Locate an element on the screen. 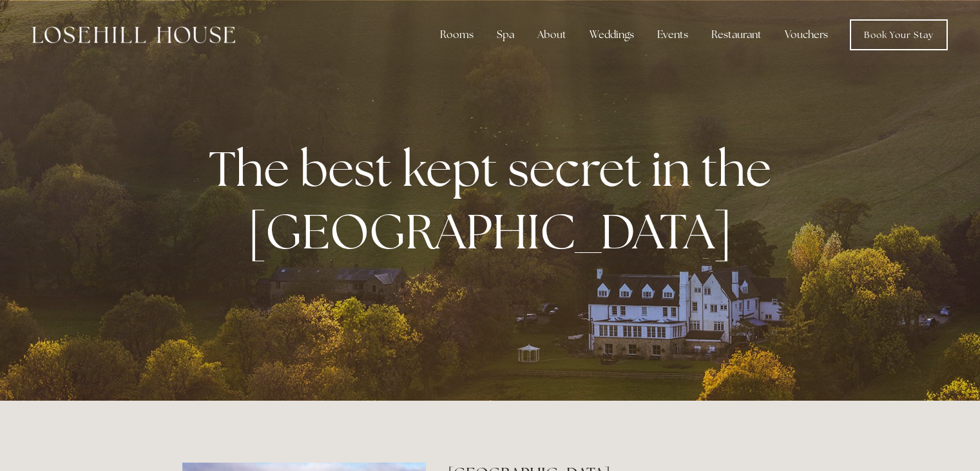  a: Vouchers is located at coordinates (806, 35).